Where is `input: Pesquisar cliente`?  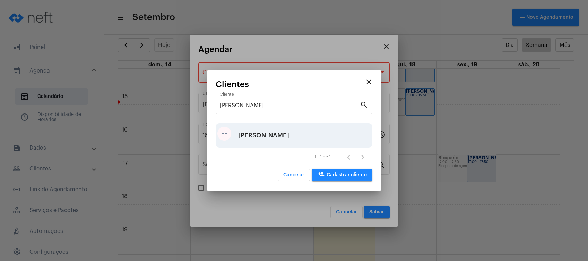 input: Pesquisar cliente is located at coordinates (290, 105).